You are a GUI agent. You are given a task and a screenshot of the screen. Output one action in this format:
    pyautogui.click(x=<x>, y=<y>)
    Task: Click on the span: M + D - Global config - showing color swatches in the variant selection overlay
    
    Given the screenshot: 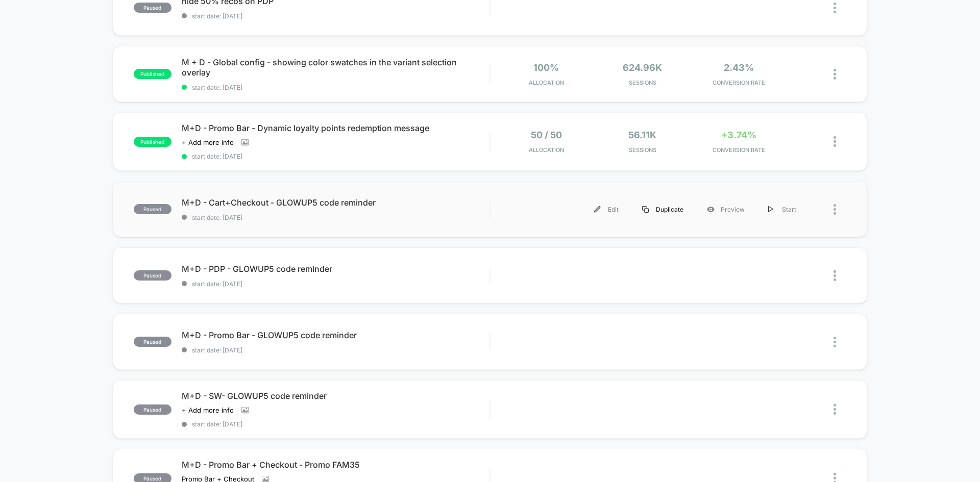 What is the action you would take?
    pyautogui.click(x=335, y=67)
    